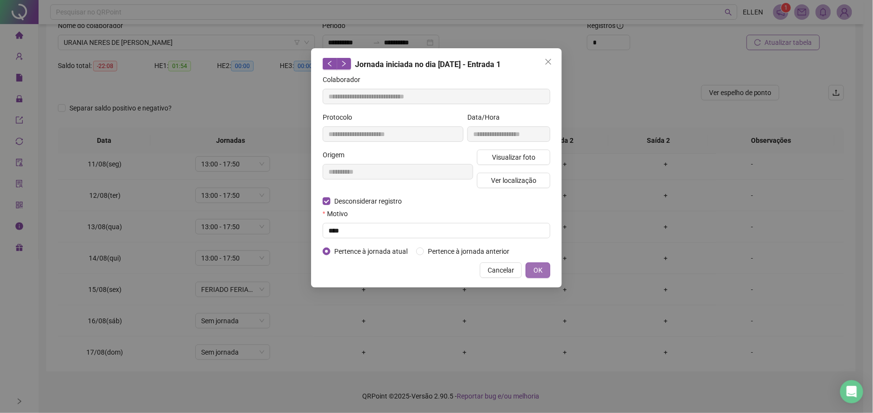 This screenshot has width=873, height=413. What do you see at coordinates (513, 157) in the screenshot?
I see `span: Visualizar foto` at bounding box center [513, 157].